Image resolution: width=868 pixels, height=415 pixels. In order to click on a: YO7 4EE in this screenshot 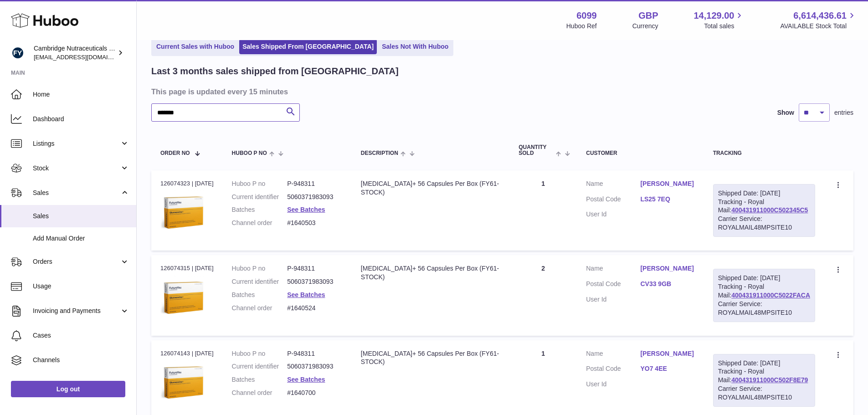, I will do `click(667, 369)`.